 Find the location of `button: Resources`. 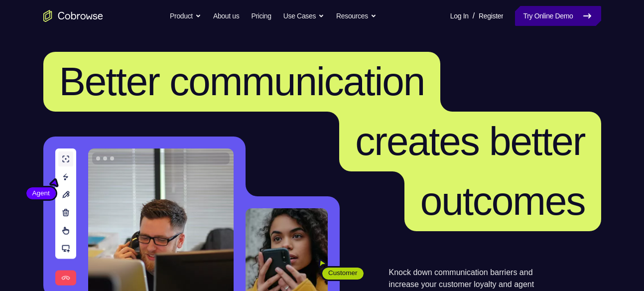

button: Resources is located at coordinates (356, 16).